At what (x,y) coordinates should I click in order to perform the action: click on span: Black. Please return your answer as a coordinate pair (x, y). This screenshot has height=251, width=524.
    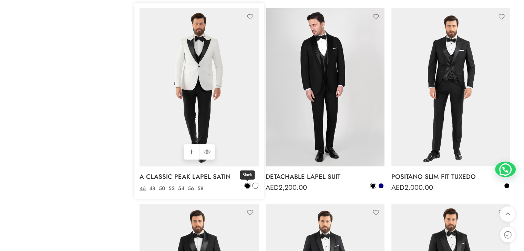
    Looking at the image, I should click on (247, 175).